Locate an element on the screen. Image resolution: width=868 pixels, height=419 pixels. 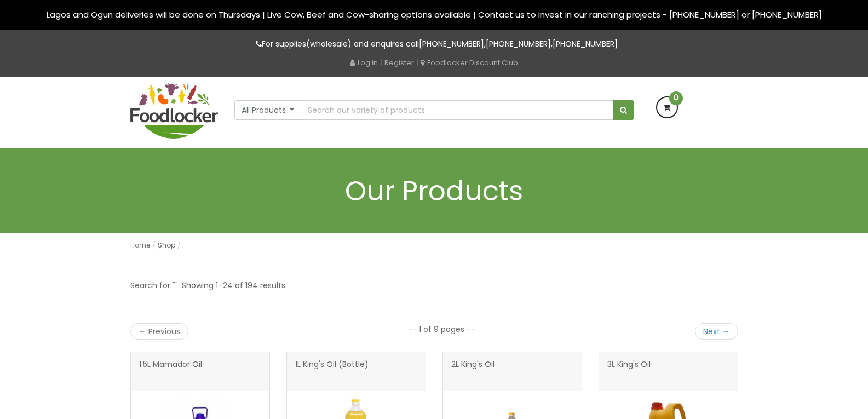
span: 0 is located at coordinates (676, 98).